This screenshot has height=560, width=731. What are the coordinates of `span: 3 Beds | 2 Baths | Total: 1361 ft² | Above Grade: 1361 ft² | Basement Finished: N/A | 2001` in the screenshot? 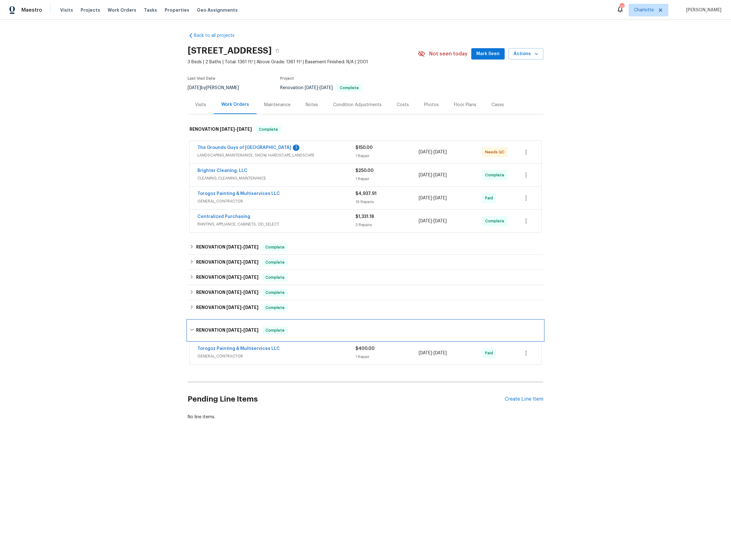 It's located at (303, 62).